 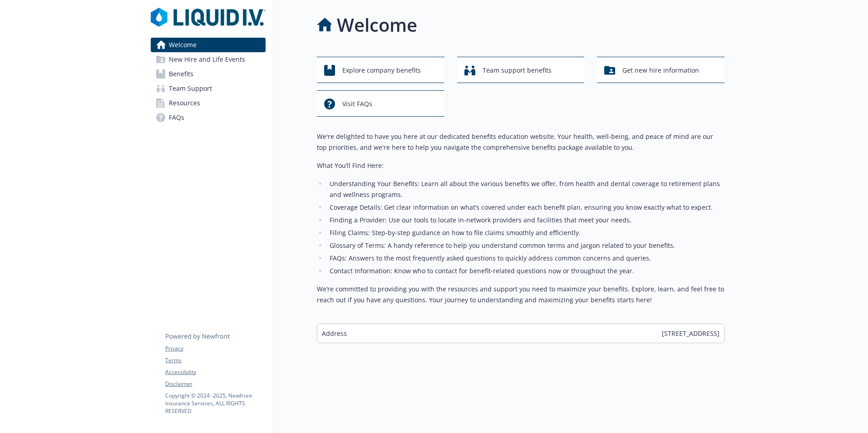 I want to click on a: FAQs, so click(x=208, y=117).